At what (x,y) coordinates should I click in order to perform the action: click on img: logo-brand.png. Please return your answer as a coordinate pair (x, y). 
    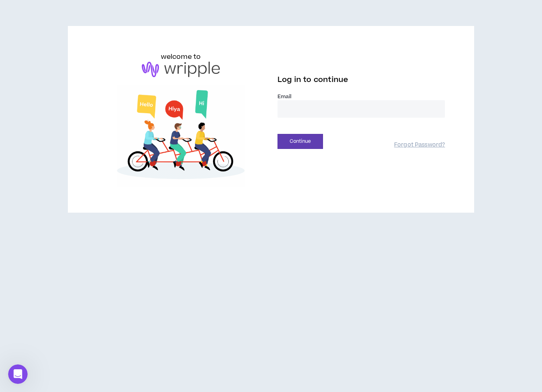
    Looking at the image, I should click on (181, 69).